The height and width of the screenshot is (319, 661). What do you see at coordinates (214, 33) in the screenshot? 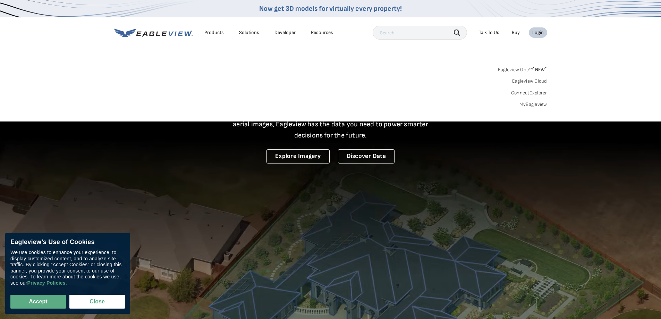
I see `div: Products` at bounding box center [214, 33].